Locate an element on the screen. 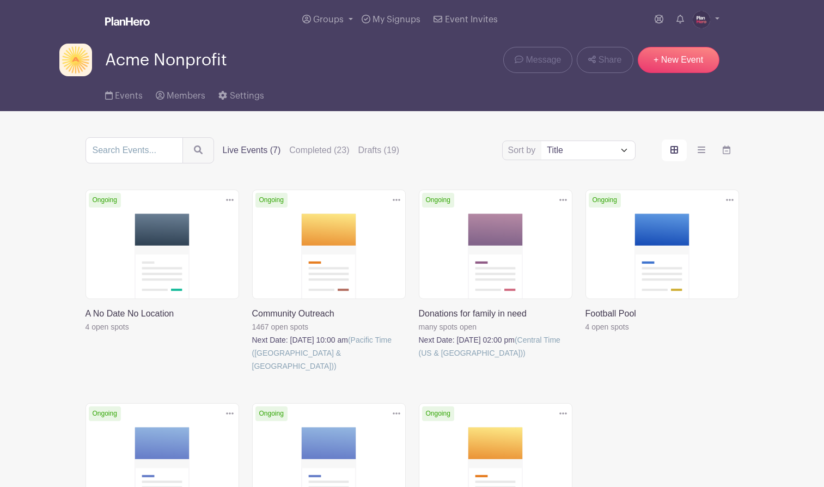 Image resolution: width=824 pixels, height=487 pixels. span: Groups is located at coordinates (328, 20).